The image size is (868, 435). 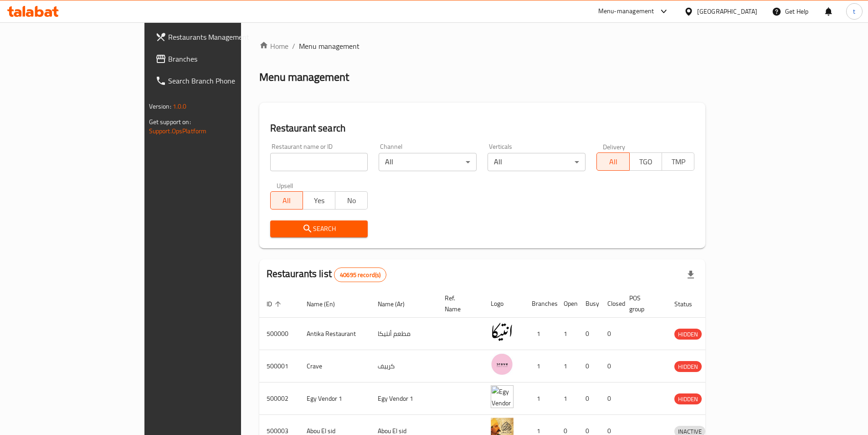 I want to click on span: Search Branch Phone, so click(x=225, y=81).